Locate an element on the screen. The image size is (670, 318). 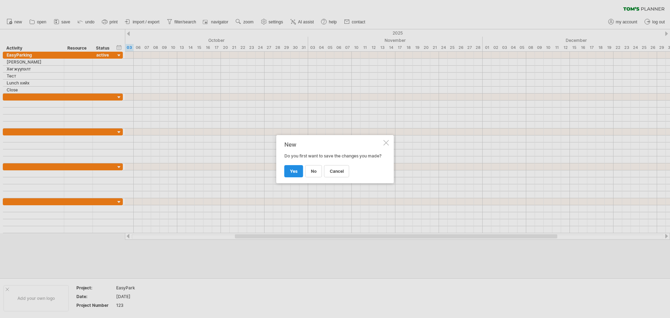
span: cancel is located at coordinates (337, 171).